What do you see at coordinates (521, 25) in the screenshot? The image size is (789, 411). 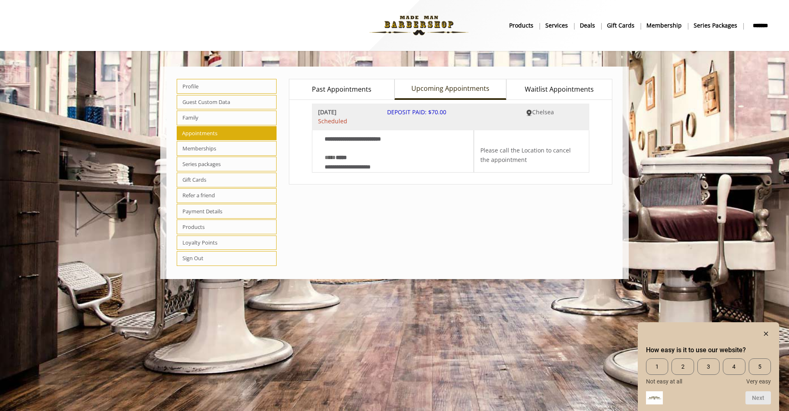 I see `b: products` at bounding box center [521, 25].